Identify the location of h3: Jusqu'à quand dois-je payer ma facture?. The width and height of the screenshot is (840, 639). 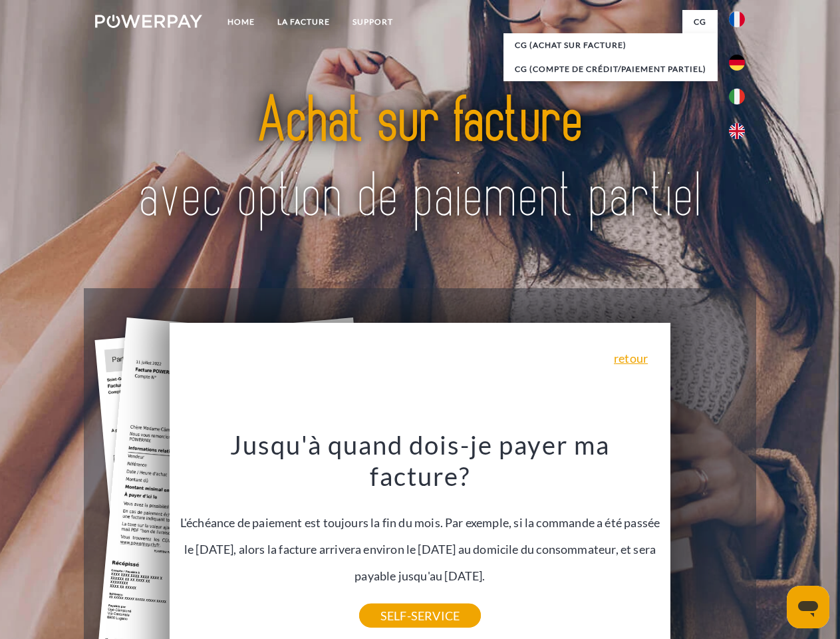
(420, 460).